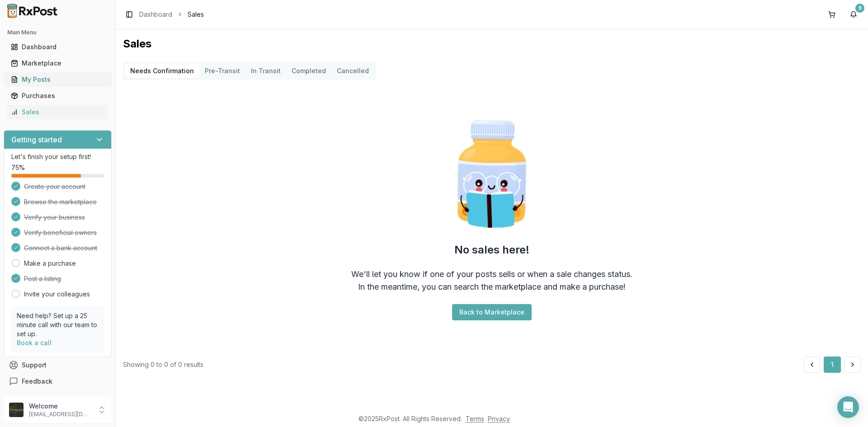 This screenshot has height=427, width=868. Describe the element at coordinates (498, 418) in the screenshot. I see `a: Privacy` at that location.